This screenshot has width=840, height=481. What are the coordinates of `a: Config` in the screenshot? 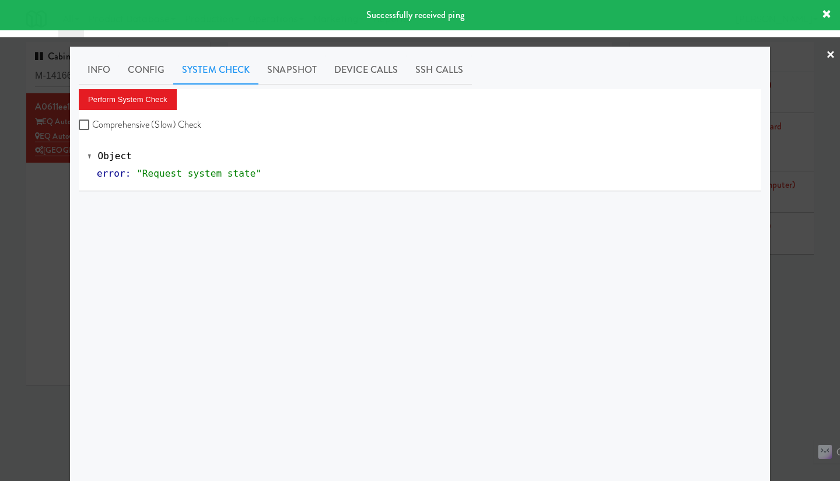 It's located at (146, 70).